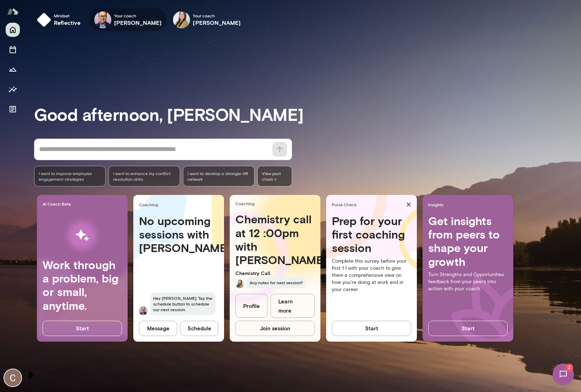  Describe the element at coordinates (275, 273) in the screenshot. I see `p: Chemistry Call` at that location.